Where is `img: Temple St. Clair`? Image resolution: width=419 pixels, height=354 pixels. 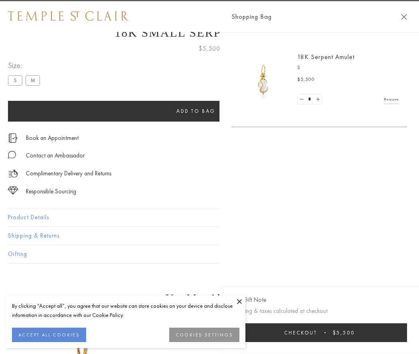
img: Temple St. Clair is located at coordinates (68, 16).